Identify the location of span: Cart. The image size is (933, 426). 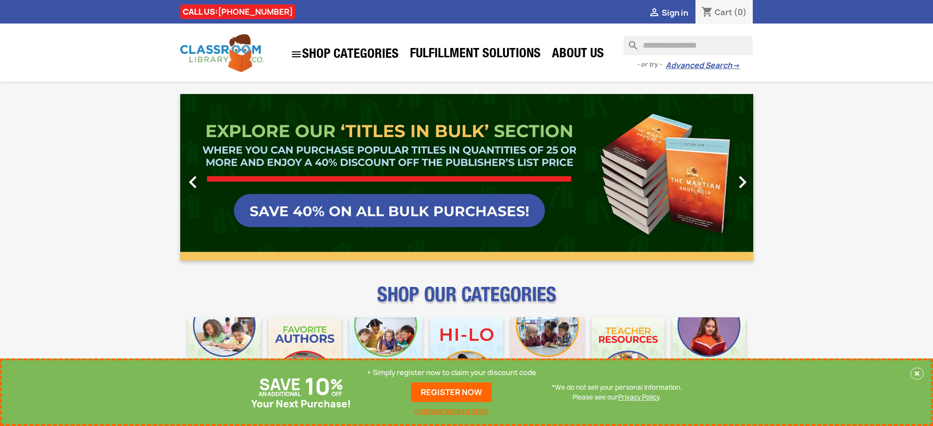
(724, 12).